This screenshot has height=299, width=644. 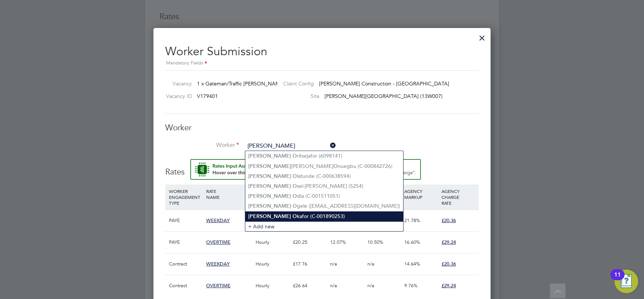 What do you see at coordinates (290, 146) in the screenshot?
I see `input: Search for...` at bounding box center [290, 146].